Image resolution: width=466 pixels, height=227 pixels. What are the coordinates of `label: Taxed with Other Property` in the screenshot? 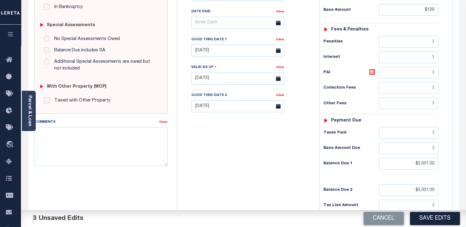 It's located at (81, 101).